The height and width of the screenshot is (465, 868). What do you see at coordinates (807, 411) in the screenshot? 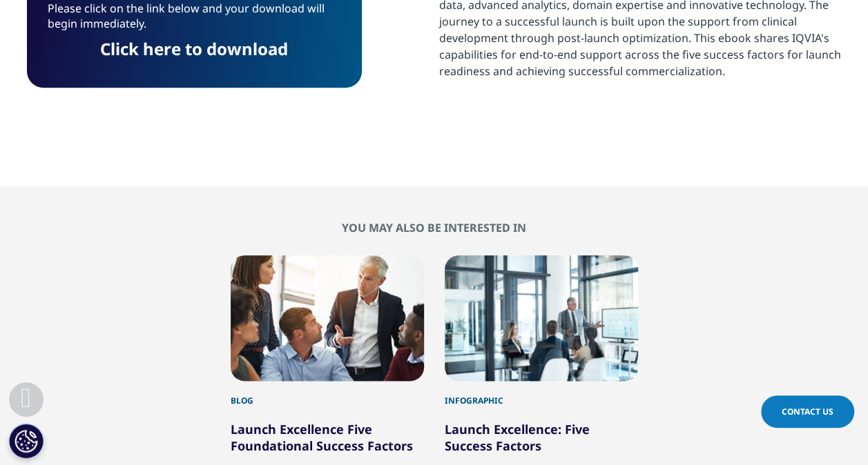
I see `span: Contact Us` at bounding box center [807, 411].